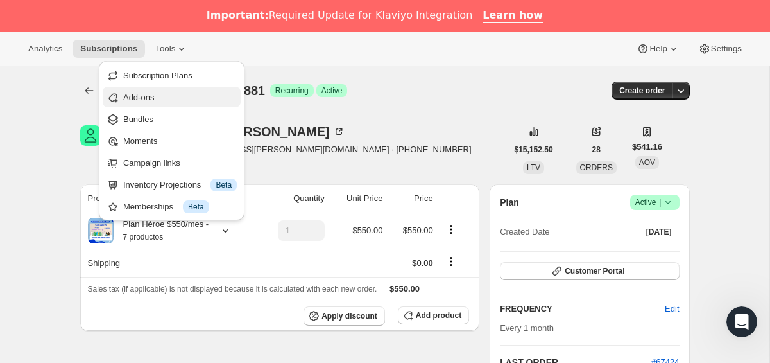 This screenshot has height=363, width=770. I want to click on div: Memberships, so click(180, 207).